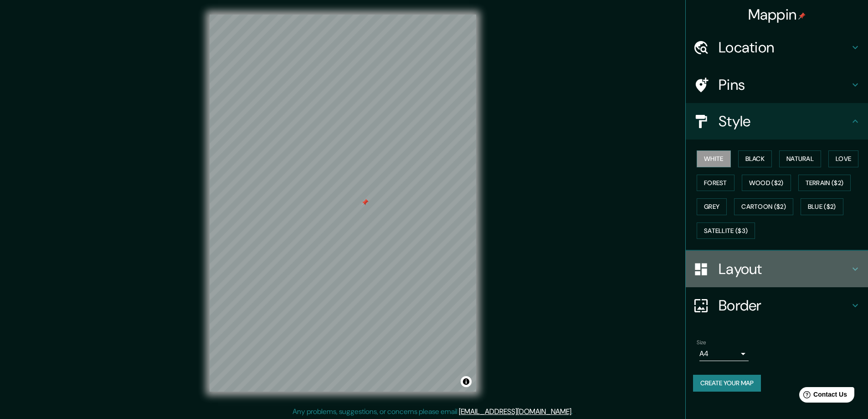  What do you see at coordinates (44, 11) in the screenshot?
I see `span: Contact Us` at bounding box center [44, 11].